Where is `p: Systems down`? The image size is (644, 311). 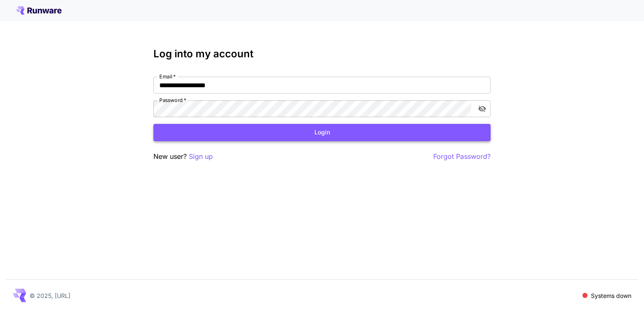
p: Systems down is located at coordinates (611, 295).